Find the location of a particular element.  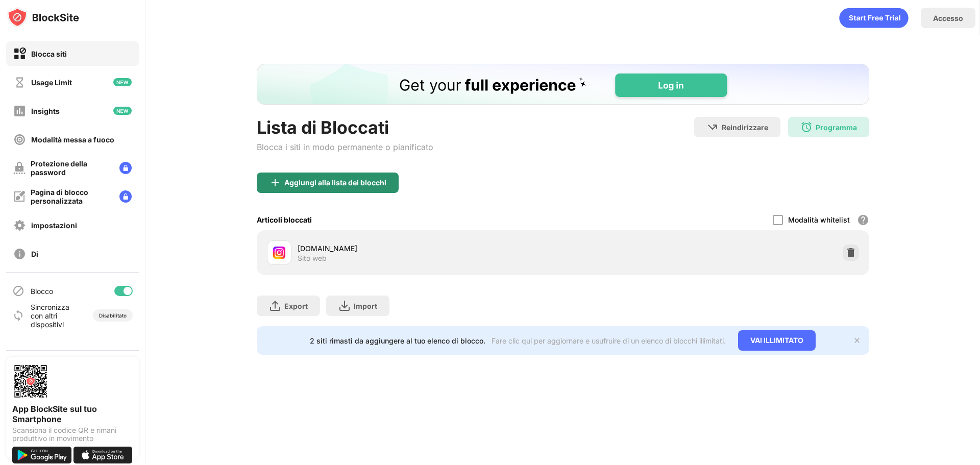

img: download-on-the-app-store.svg is located at coordinates (103, 455).